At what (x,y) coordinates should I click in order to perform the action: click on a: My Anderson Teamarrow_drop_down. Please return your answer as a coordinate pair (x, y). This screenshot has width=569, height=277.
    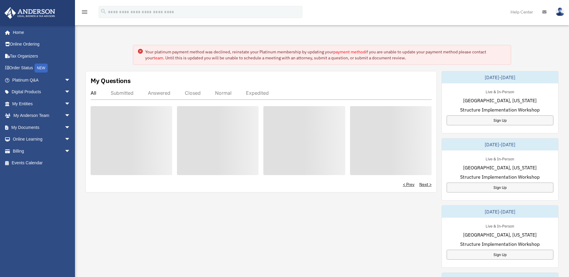
    Looking at the image, I should click on (42, 116).